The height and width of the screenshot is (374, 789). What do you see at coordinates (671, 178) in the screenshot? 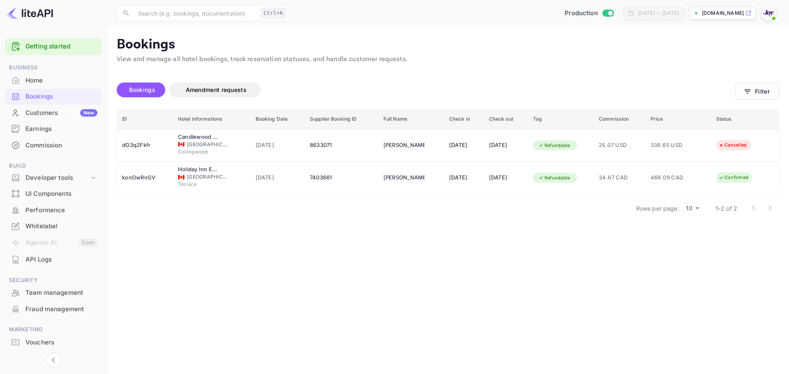
I see `span: 468.09 CAD` at bounding box center [671, 178].